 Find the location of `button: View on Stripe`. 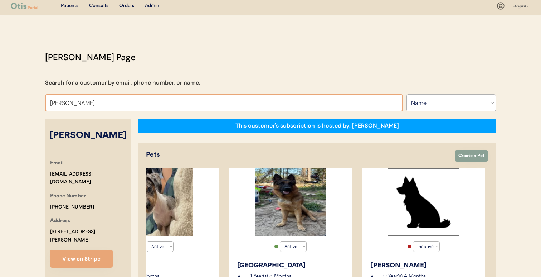

button: View on Stripe is located at coordinates (81, 259).